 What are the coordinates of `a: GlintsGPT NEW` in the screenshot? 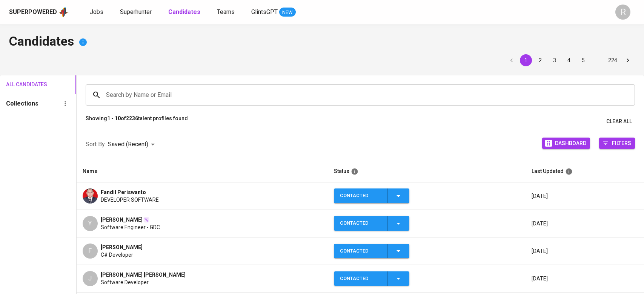 It's located at (273, 12).